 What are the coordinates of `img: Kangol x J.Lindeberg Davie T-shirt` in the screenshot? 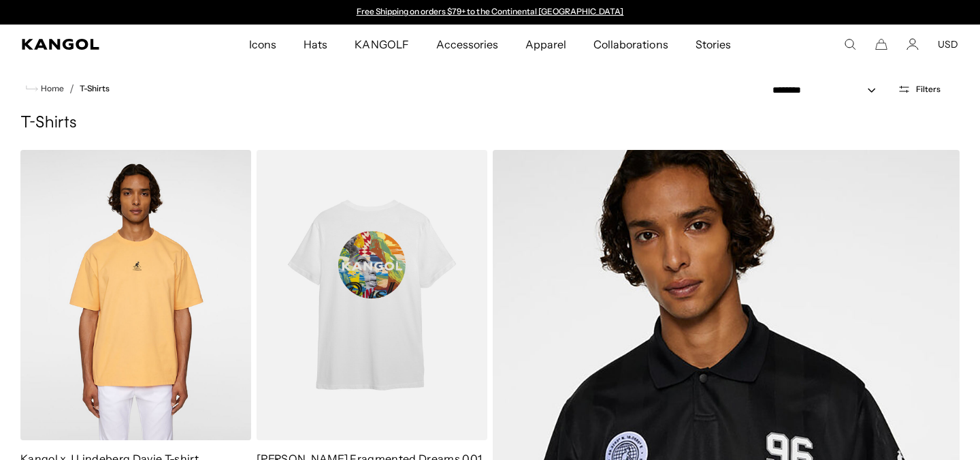 It's located at (135, 295).